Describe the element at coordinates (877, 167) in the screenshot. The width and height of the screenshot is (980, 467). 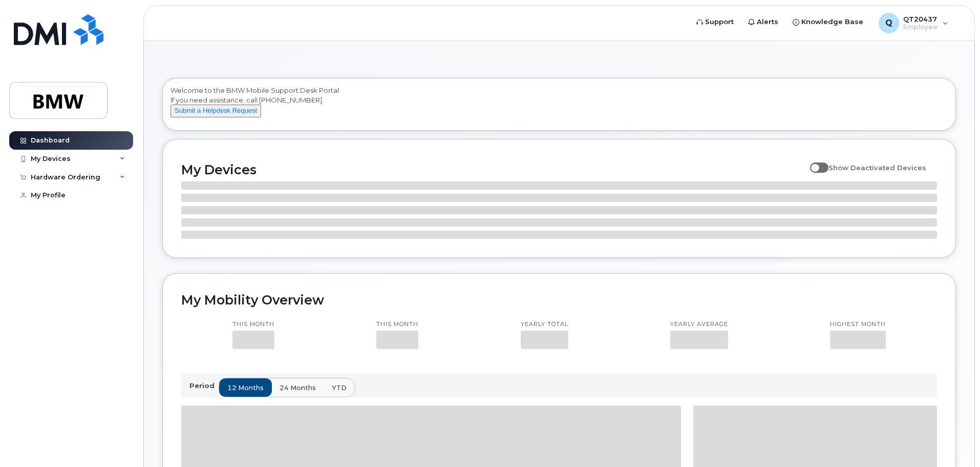
I see `span: Show Deactivated Devices` at that location.